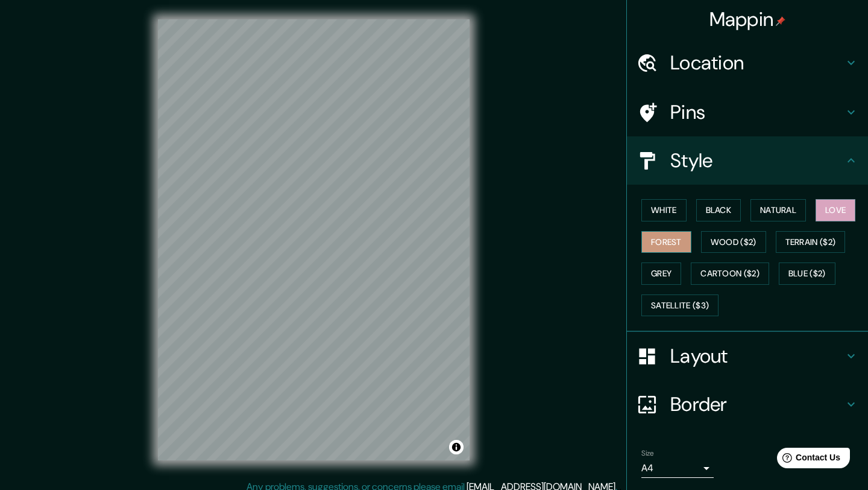 The image size is (868, 490). I want to click on div: Layout, so click(747, 356).